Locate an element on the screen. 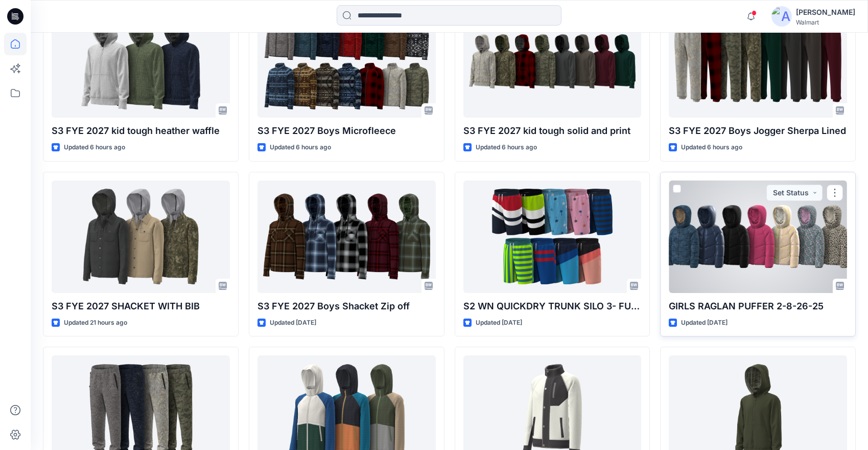  a: S3 FYE 2027 kid tough solid and print is located at coordinates (552, 61).